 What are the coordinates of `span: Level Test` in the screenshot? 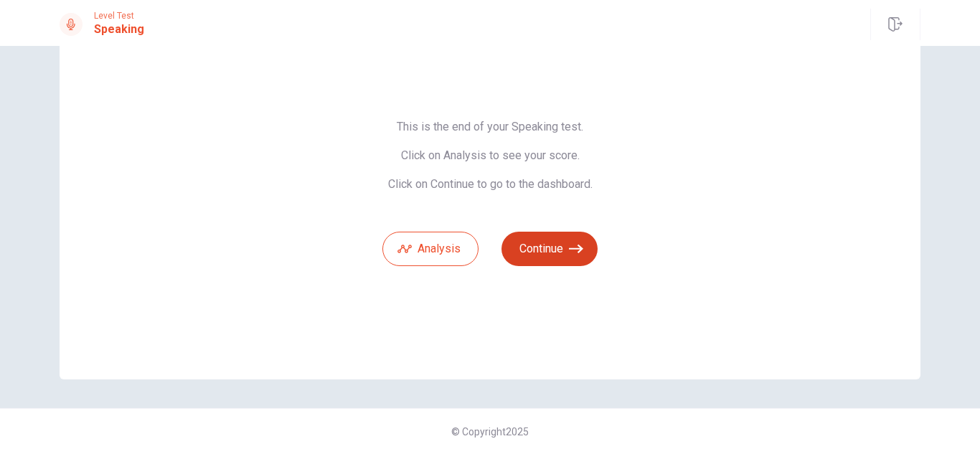 It's located at (119, 16).